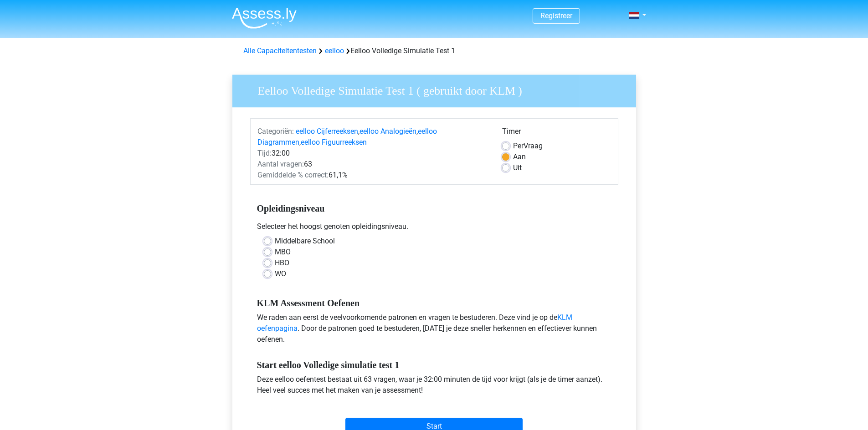 The height and width of the screenshot is (430, 868). I want to click on label: Uit, so click(517, 168).